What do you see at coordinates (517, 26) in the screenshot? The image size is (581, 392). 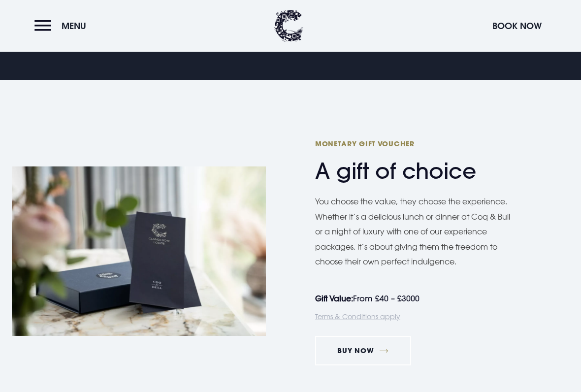 I see `button: Book Now` at bounding box center [517, 26].